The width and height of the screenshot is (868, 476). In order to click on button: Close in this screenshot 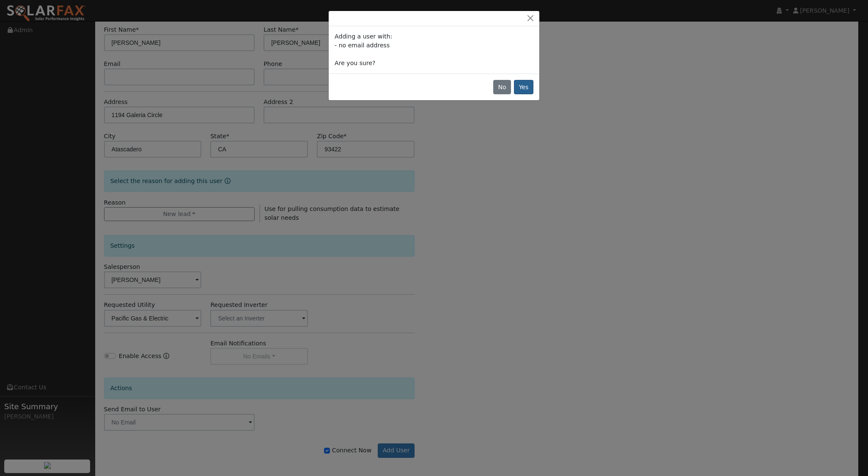, I will do `click(531, 18)`.